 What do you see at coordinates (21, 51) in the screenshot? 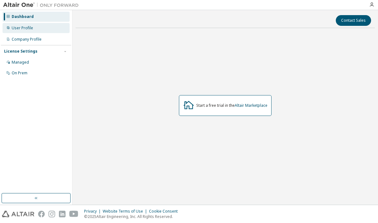
I see `div: License Settings` at bounding box center [21, 51].